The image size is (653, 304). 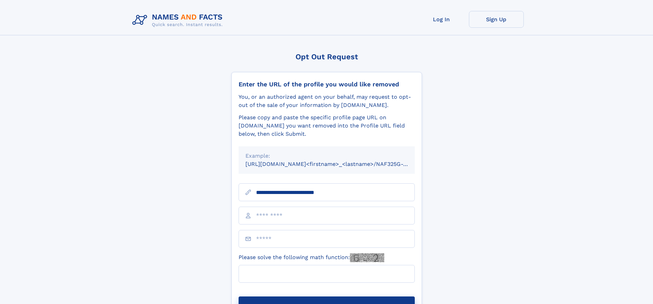 What do you see at coordinates (311, 258) in the screenshot?
I see `label: Please solve the following math function:` at bounding box center [311, 258].